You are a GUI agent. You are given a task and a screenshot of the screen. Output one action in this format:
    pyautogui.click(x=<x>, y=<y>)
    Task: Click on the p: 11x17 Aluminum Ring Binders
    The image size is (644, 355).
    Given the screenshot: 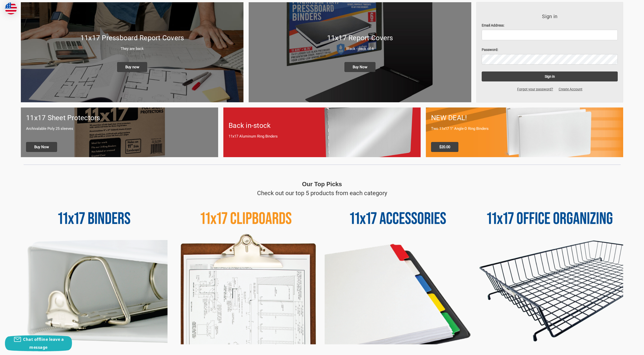 What is the action you would take?
    pyautogui.click(x=322, y=136)
    